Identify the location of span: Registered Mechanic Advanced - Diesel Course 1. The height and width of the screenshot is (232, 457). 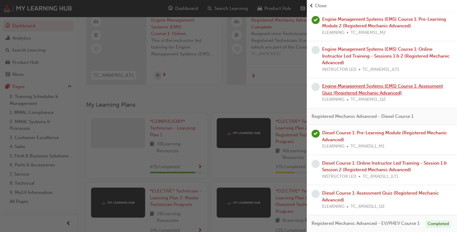
(362, 116).